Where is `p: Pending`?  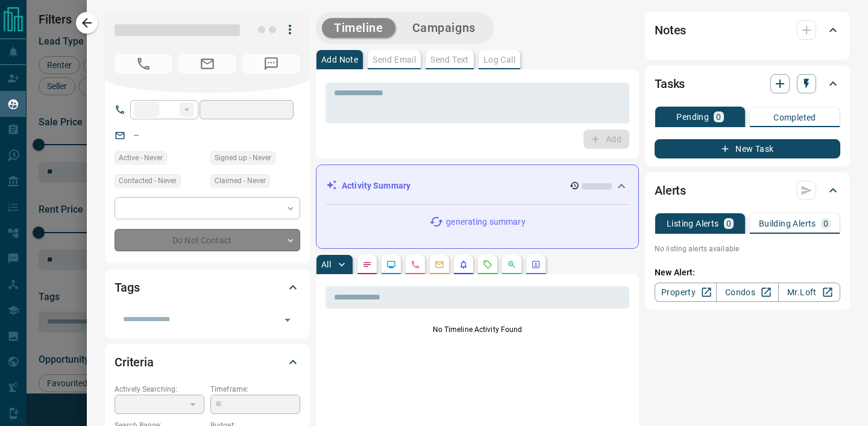 p: Pending is located at coordinates (693, 117).